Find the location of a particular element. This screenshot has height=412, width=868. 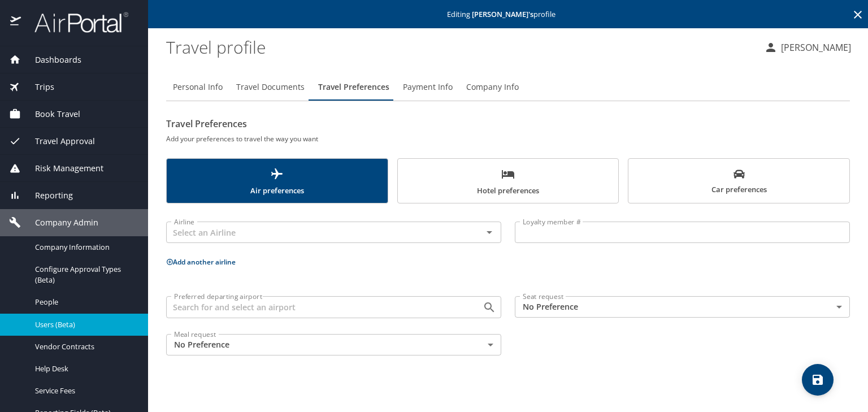

button: Add another airline is located at coordinates (200, 261).